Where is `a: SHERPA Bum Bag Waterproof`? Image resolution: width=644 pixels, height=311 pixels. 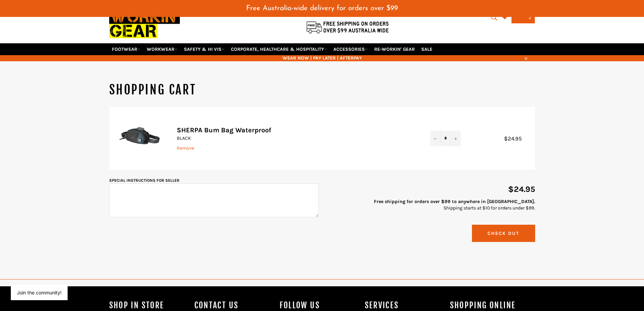
a: SHERPA Bum Bag Waterproof is located at coordinates (223, 130).